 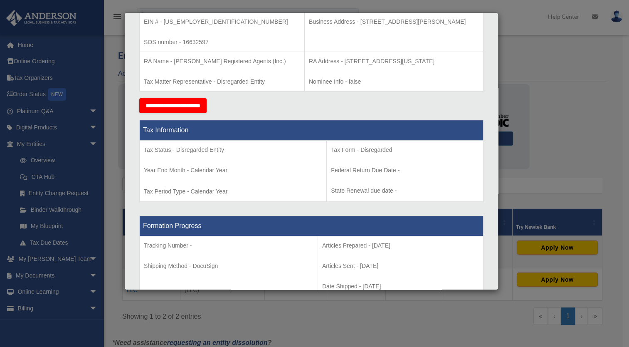 I want to click on p: Year End Month - Calendar Year, so click(x=233, y=170).